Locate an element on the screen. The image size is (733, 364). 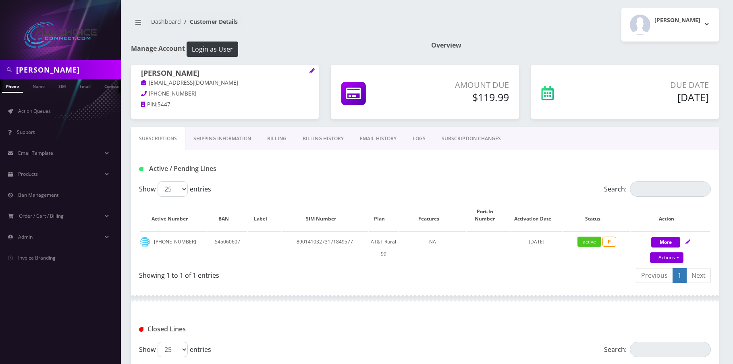
span: active is located at coordinates (589, 242).